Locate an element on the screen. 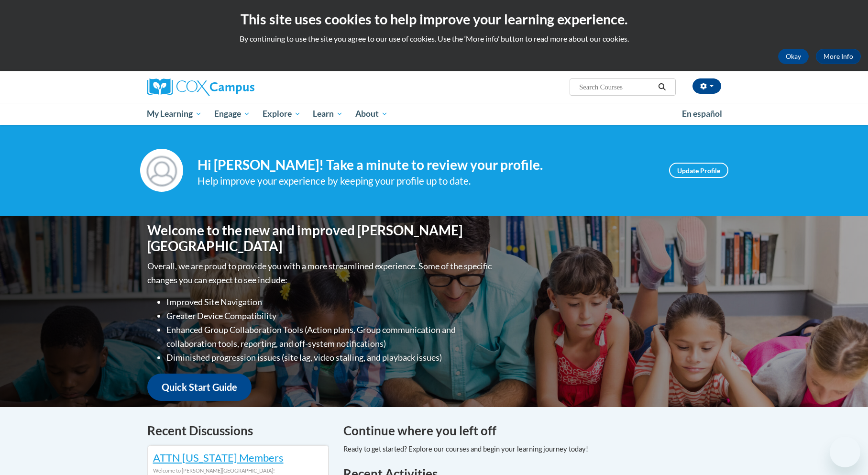  button: Okay is located at coordinates (793, 57).